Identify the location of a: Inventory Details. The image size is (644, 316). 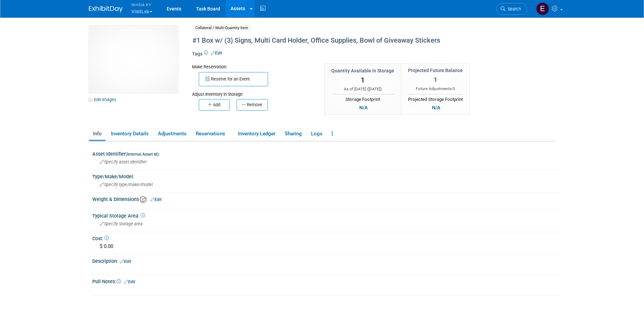
(129, 134).